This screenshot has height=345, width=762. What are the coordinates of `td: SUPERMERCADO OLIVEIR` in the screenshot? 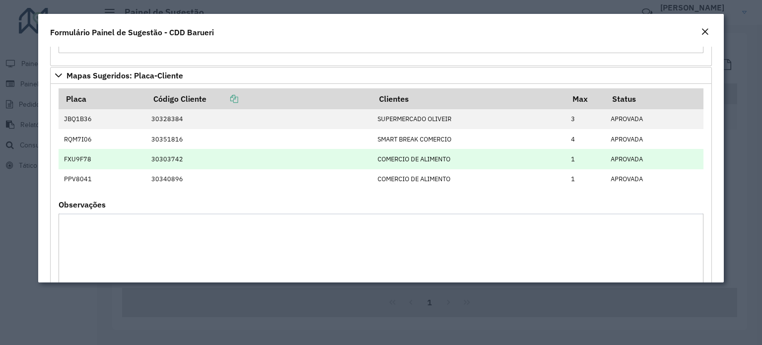 It's located at (469, 119).